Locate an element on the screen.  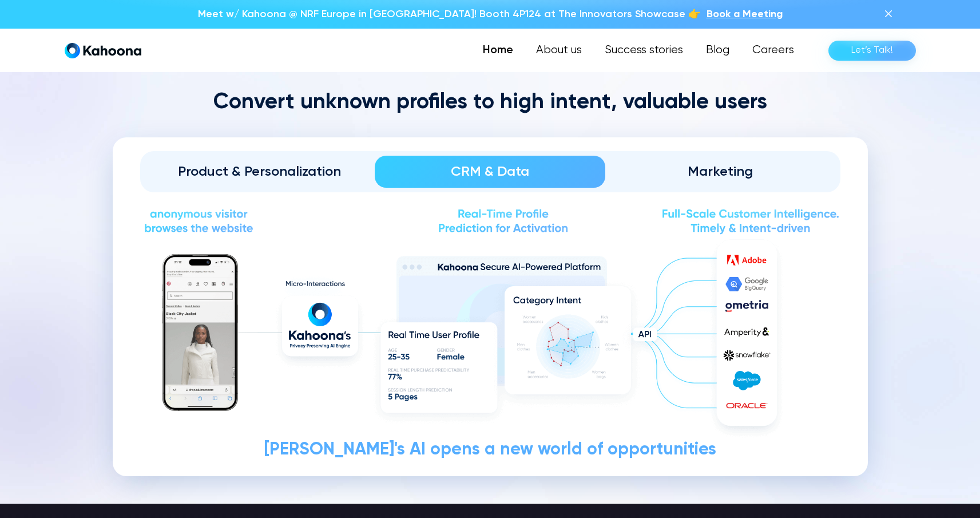
a: Careers is located at coordinates (773, 50).